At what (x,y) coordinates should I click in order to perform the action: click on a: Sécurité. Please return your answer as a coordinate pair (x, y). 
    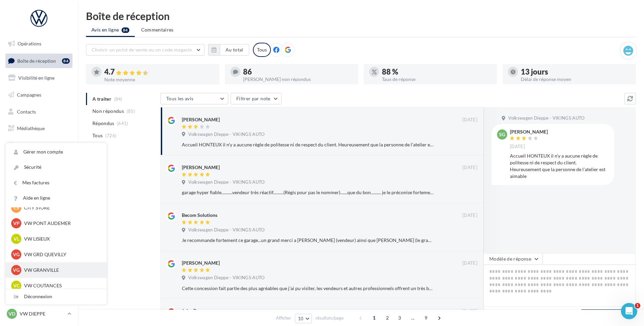
    Looking at the image, I should click on (56, 167).